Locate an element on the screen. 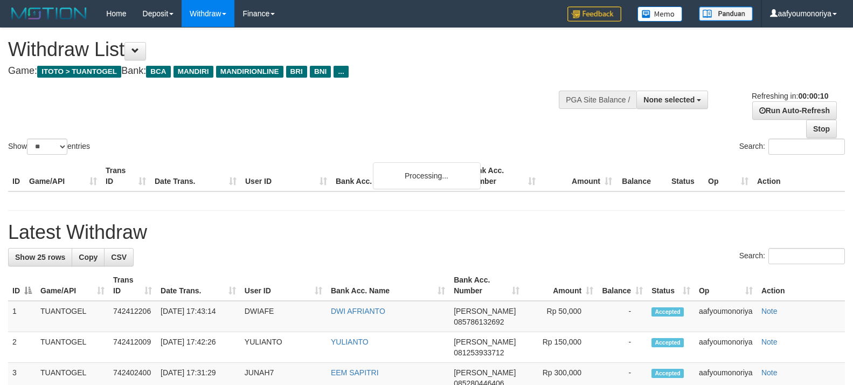  a: CSV is located at coordinates (119, 257).